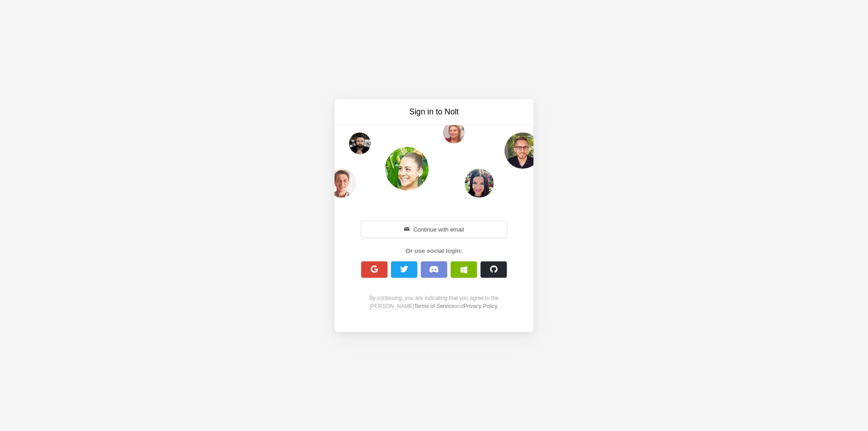  Describe the element at coordinates (480, 306) in the screenshot. I see `a: Privacy Policy` at that location.